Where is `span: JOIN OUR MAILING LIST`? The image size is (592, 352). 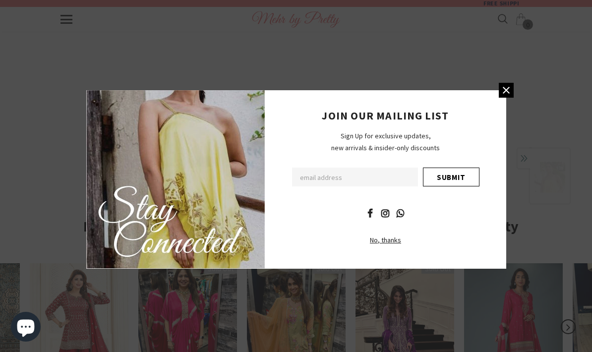
span: JOIN OUR MAILING LIST is located at coordinates (385, 115).